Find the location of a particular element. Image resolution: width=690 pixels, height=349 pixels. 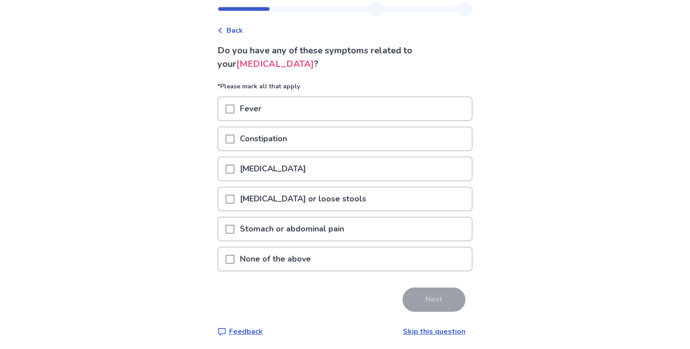

p: Stomach or abdominal pain is located at coordinates (292, 229).